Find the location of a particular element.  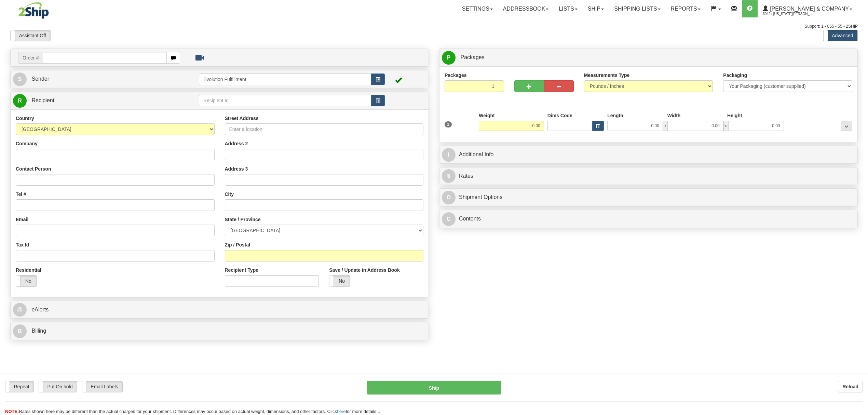

label: Email is located at coordinates (22, 219).